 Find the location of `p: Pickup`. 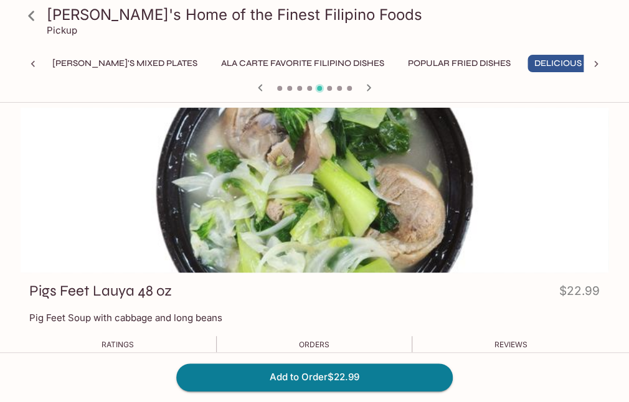

p: Pickup is located at coordinates (62, 30).